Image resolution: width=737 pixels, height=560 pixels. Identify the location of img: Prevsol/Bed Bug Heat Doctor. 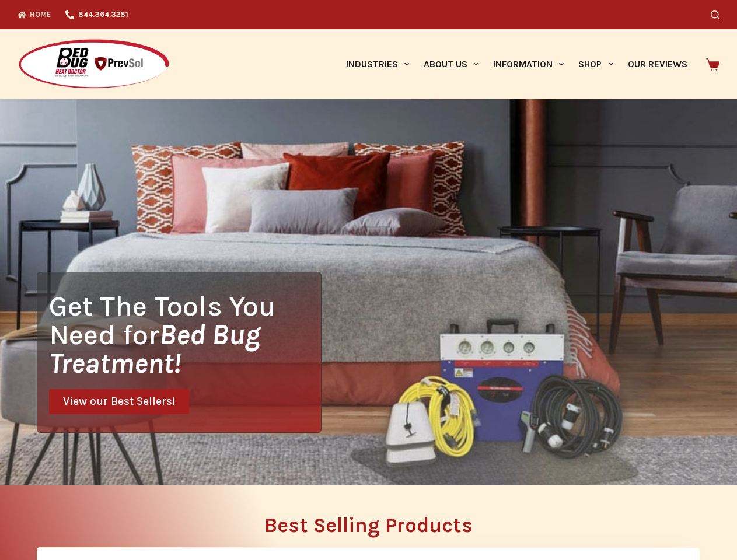
(94, 64).